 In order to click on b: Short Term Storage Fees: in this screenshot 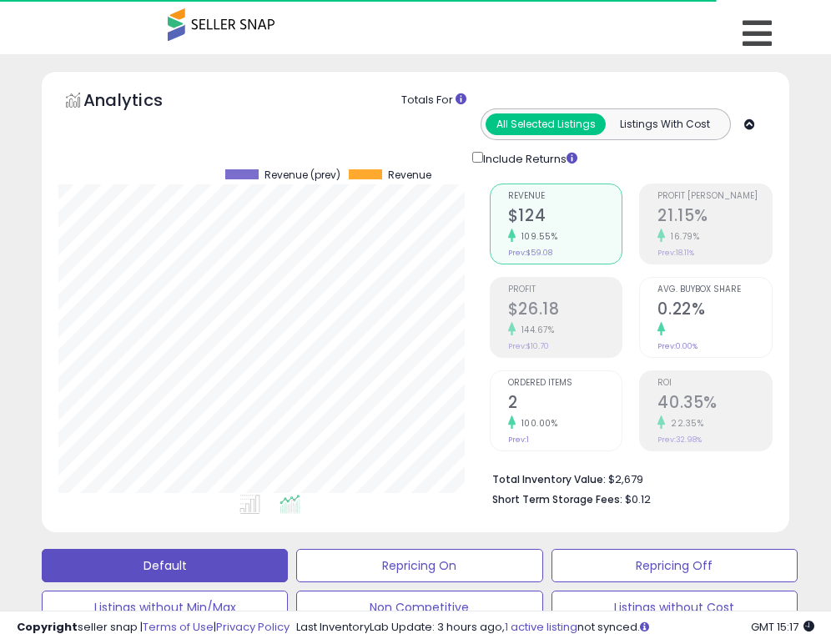, I will do `click(557, 498)`.